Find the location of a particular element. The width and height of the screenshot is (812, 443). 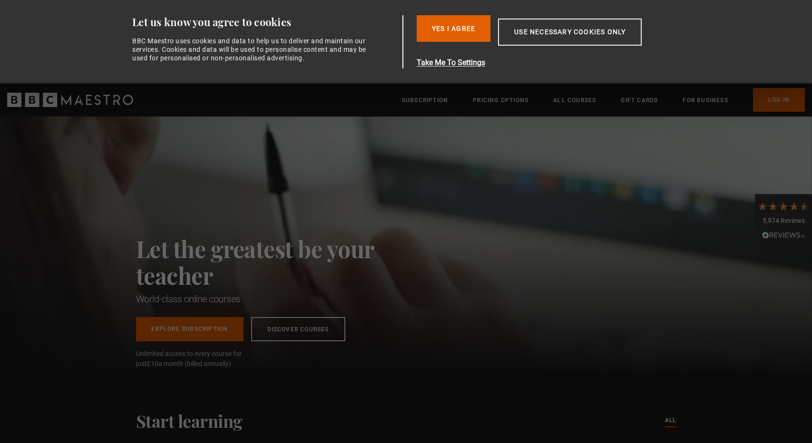

h1: World-class online courses is located at coordinates (276, 299).